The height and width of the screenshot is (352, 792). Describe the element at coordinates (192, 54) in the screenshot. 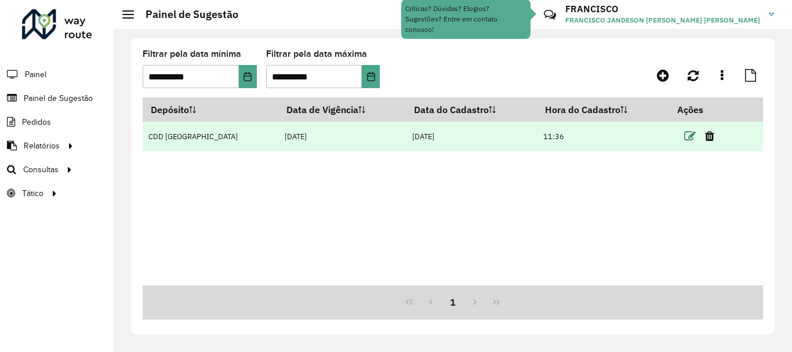

I see `label: Filtrar pela data mínima` at that location.